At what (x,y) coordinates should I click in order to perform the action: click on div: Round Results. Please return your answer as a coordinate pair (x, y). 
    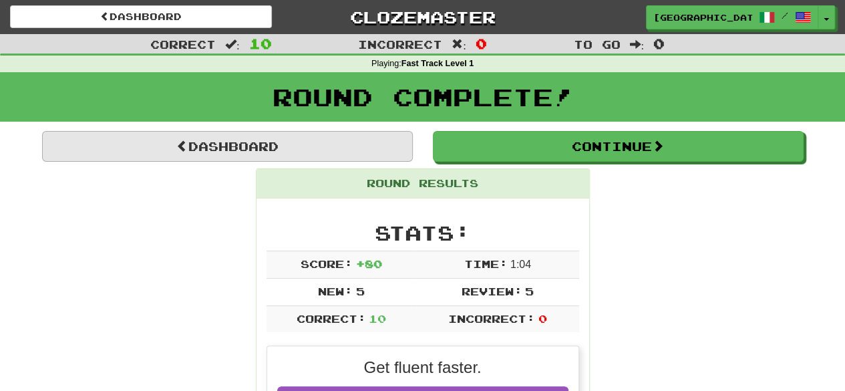
    Looking at the image, I should click on (423, 184).